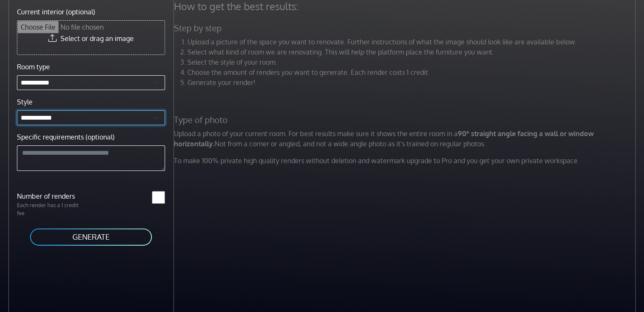  Describe the element at coordinates (51, 209) in the screenshot. I see `p: Each render has a 1 credit fee` at that location.